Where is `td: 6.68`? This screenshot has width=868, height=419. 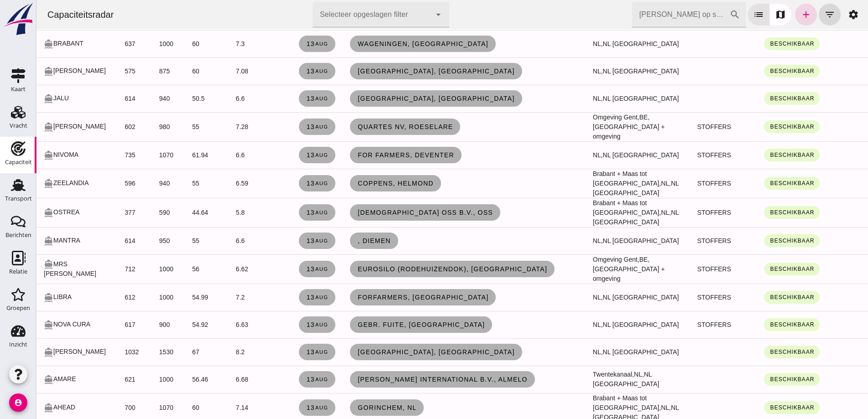 td: 6.68 is located at coordinates (215, 379).